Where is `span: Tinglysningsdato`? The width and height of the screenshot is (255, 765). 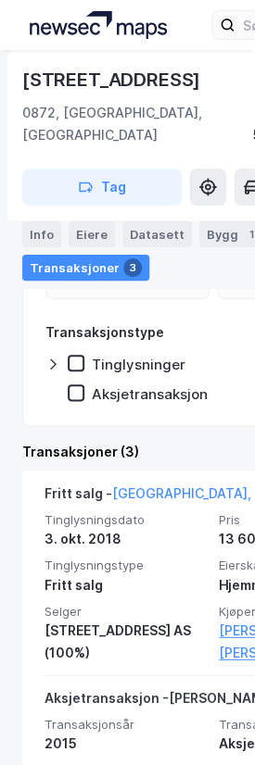 span: Tinglysningsdato is located at coordinates (126, 519).